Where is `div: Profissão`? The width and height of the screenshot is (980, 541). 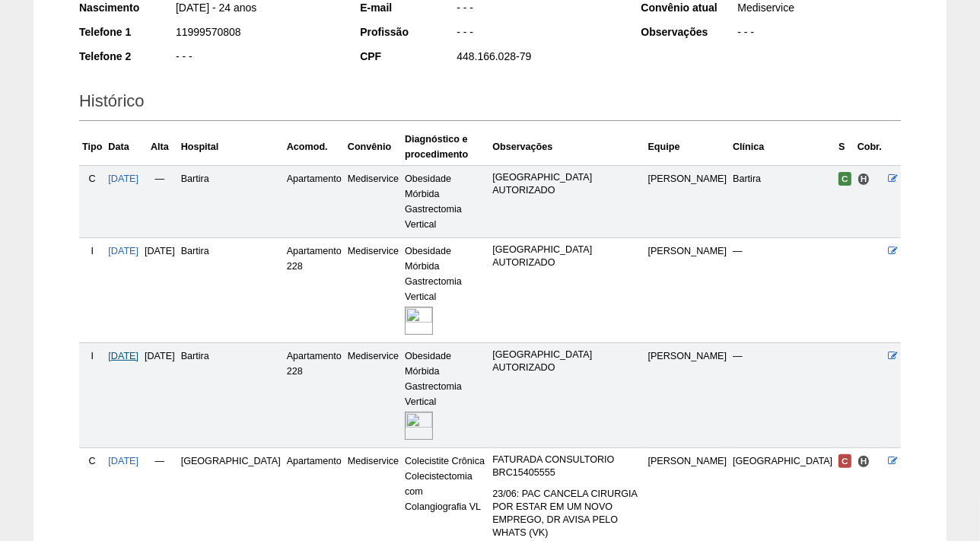 div: Profissão is located at coordinates (407, 32).